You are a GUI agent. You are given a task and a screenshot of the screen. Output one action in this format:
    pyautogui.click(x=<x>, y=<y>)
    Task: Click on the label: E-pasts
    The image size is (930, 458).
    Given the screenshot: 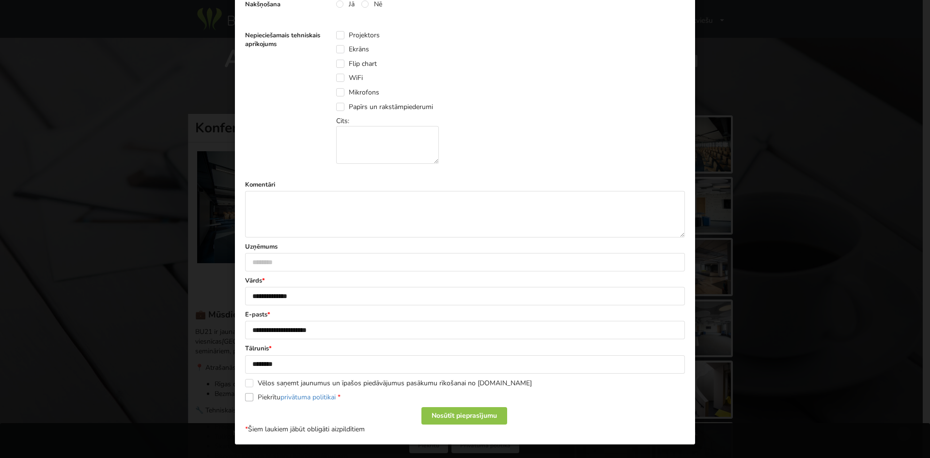 What is the action you would take?
    pyautogui.click(x=465, y=314)
    